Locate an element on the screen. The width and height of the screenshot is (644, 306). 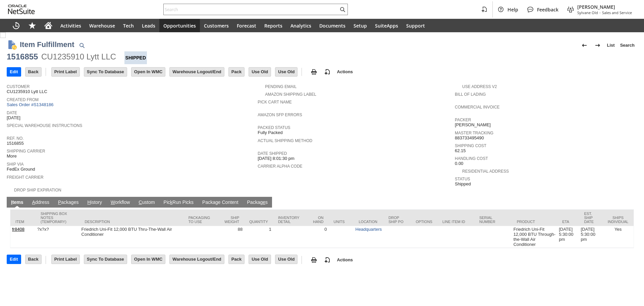
a: Home is located at coordinates (48, 25).